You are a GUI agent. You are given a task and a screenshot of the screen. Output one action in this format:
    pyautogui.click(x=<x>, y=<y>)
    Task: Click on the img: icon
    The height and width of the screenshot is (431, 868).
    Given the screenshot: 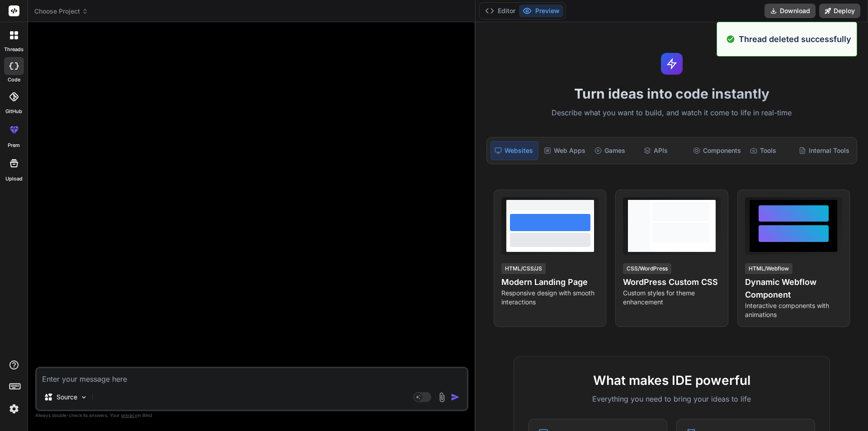 What is the action you would take?
    pyautogui.click(x=455, y=397)
    